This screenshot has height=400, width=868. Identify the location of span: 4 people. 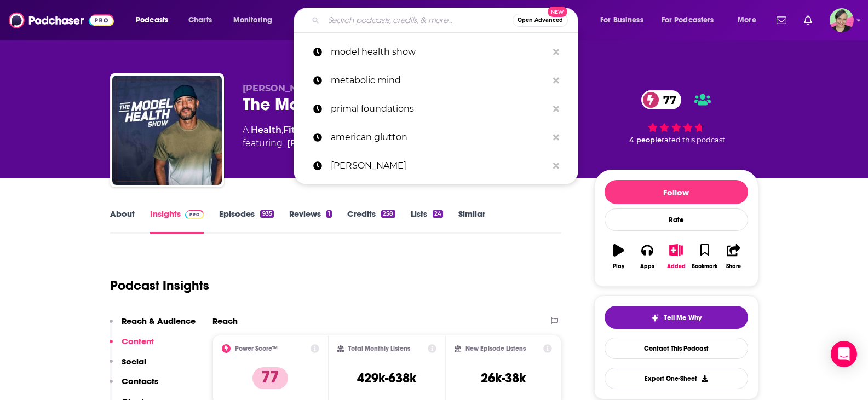
(645, 139).